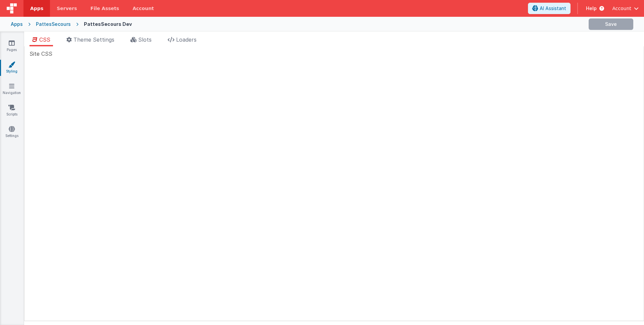 The width and height of the screenshot is (644, 325). I want to click on div: Apps, so click(17, 24).